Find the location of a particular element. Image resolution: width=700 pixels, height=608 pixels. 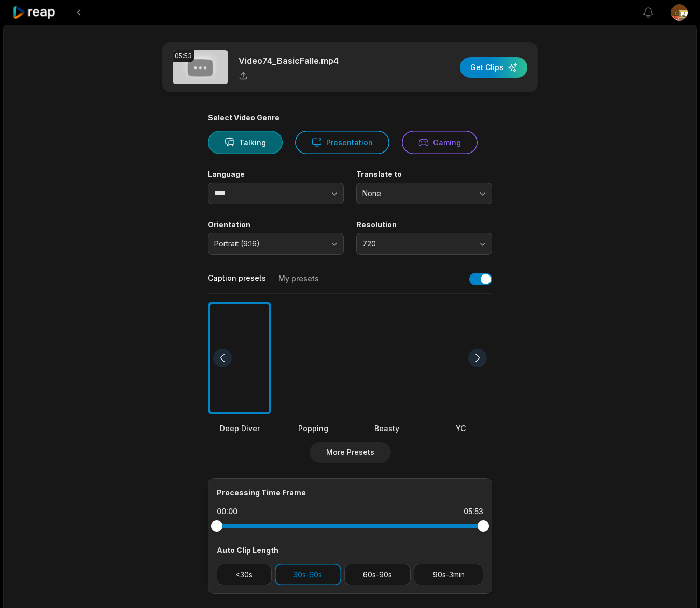

button: Caption presets is located at coordinates (237, 283).